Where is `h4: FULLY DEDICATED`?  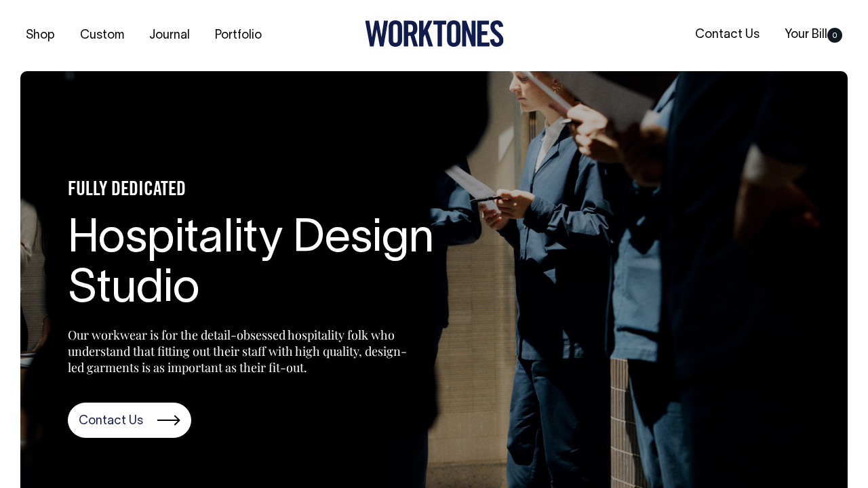
h4: FULLY DEDICATED is located at coordinates (271, 190).